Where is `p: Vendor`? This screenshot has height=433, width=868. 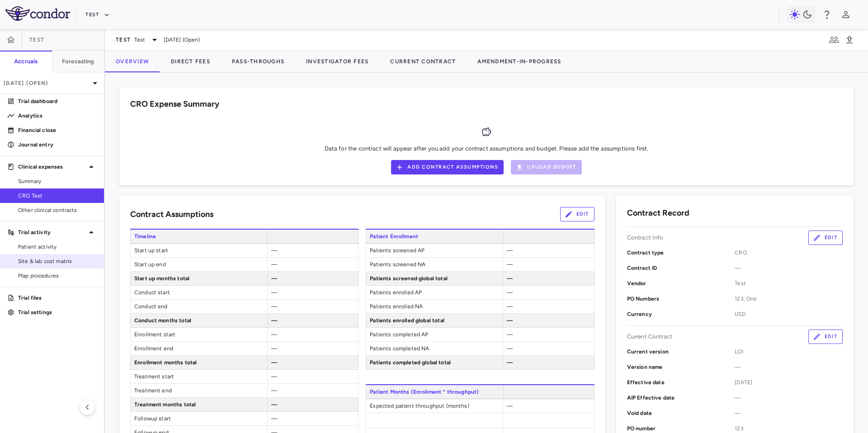 p: Vendor is located at coordinates (681, 283).